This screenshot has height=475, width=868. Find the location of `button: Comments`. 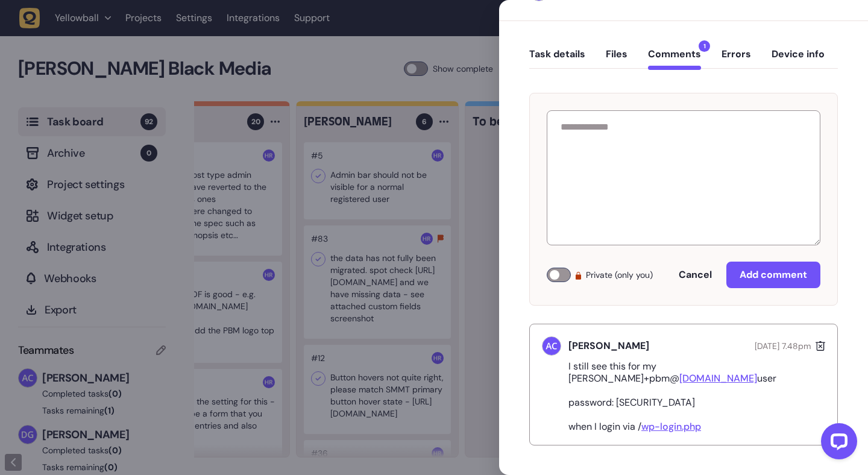

button: Comments is located at coordinates (674, 59).